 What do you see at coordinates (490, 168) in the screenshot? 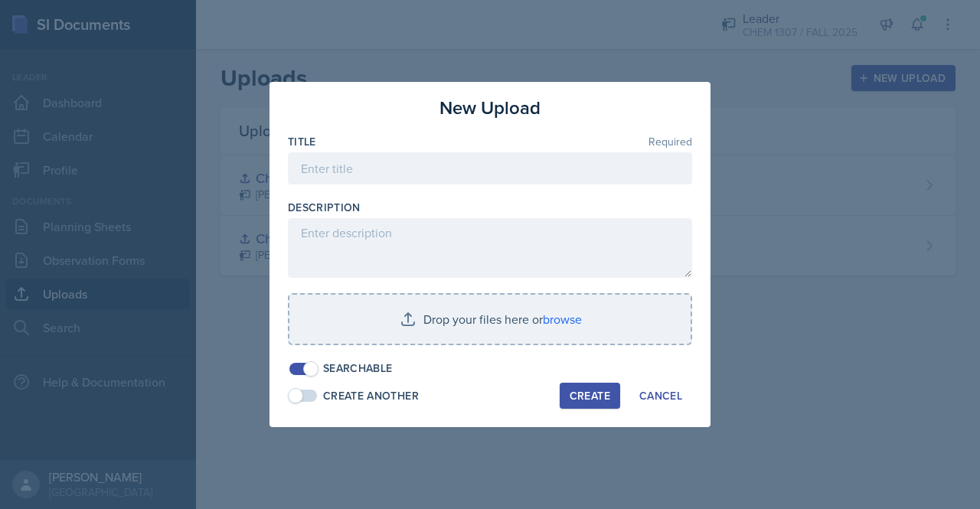
I see `input: Enter title` at bounding box center [490, 168].